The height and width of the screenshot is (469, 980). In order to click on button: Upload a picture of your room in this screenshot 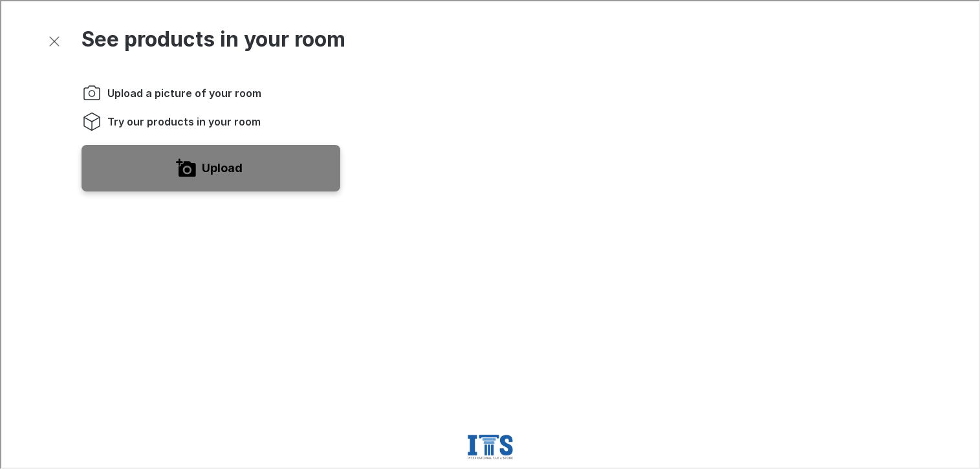, I will do `click(209, 167)`.